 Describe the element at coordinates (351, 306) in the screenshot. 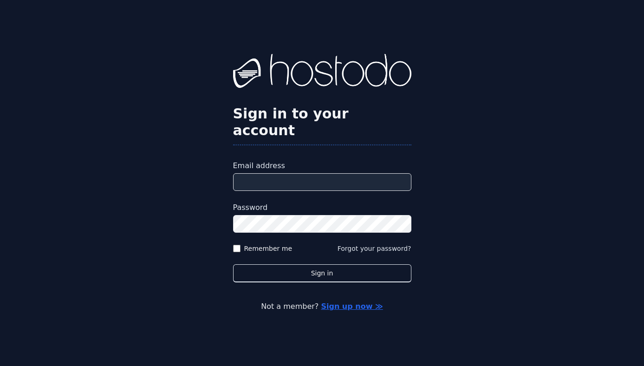

I see `a: Sign up now ≫` at that location.